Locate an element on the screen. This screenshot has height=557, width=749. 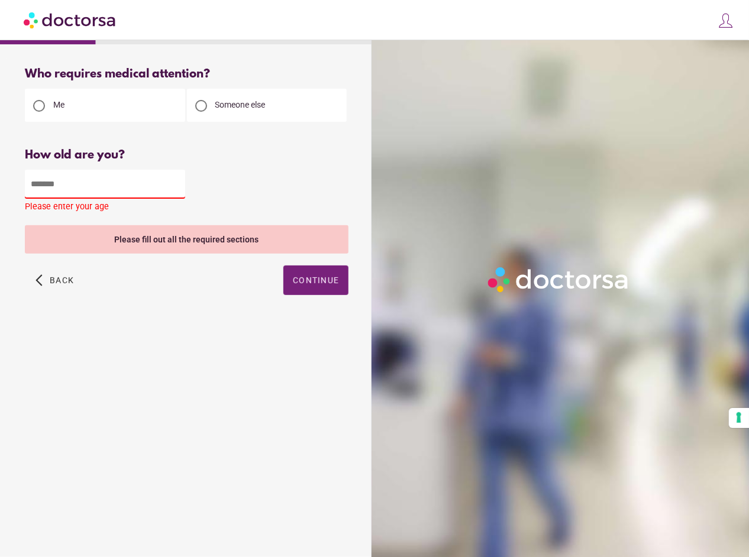
img: Logo-Doctorsa-trans-White-partial-flat.png is located at coordinates (559, 280).